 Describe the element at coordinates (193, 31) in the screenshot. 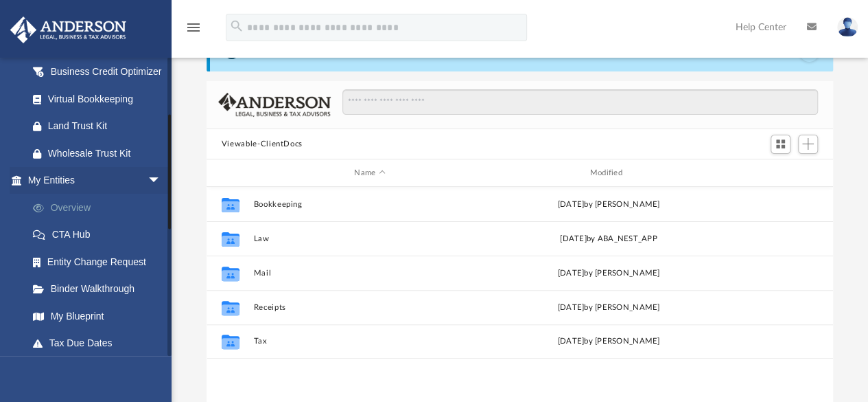

I see `a: menu` at that location.